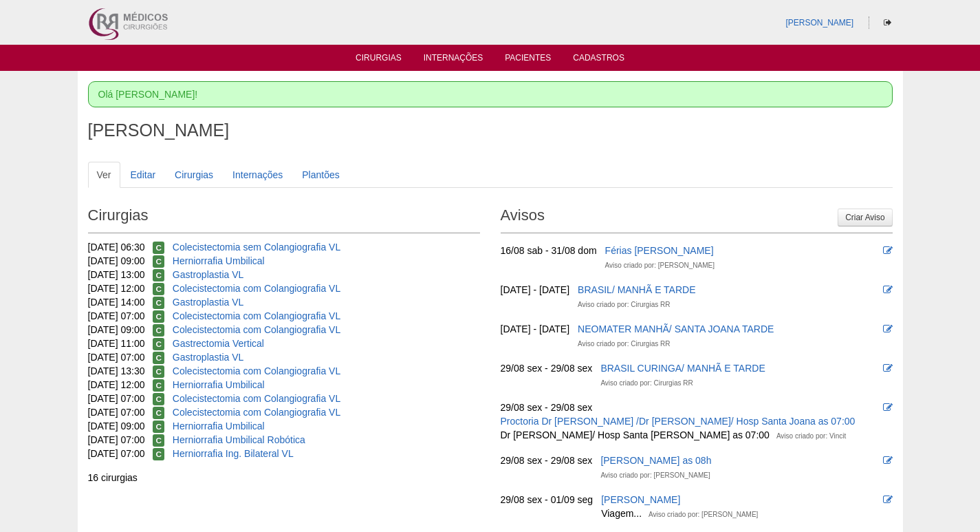  What do you see at coordinates (549, 251) in the screenshot?
I see `div: 16/08 sab - 31/08 dom` at bounding box center [549, 251].